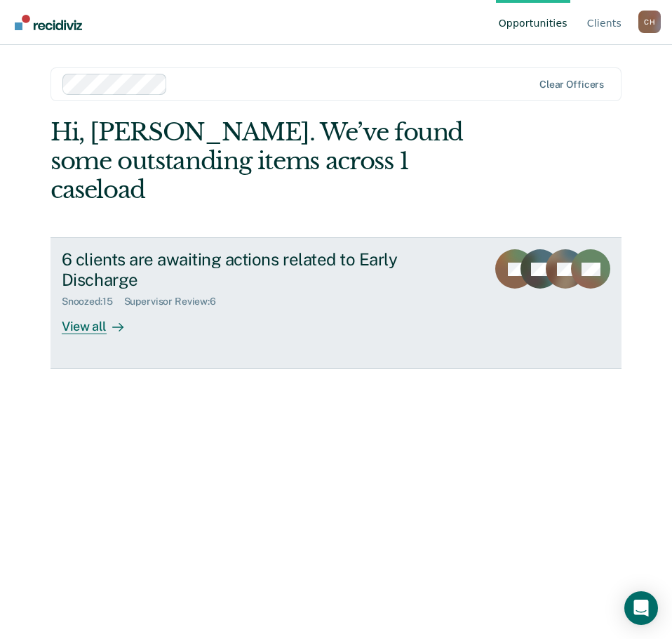 This screenshot has width=672, height=639. Describe the element at coordinates (650, 22) in the screenshot. I see `button: Profile dropdown button` at that location.